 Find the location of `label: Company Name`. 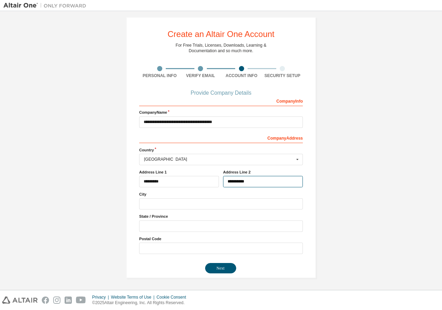

label: Company Name is located at coordinates (221, 112).